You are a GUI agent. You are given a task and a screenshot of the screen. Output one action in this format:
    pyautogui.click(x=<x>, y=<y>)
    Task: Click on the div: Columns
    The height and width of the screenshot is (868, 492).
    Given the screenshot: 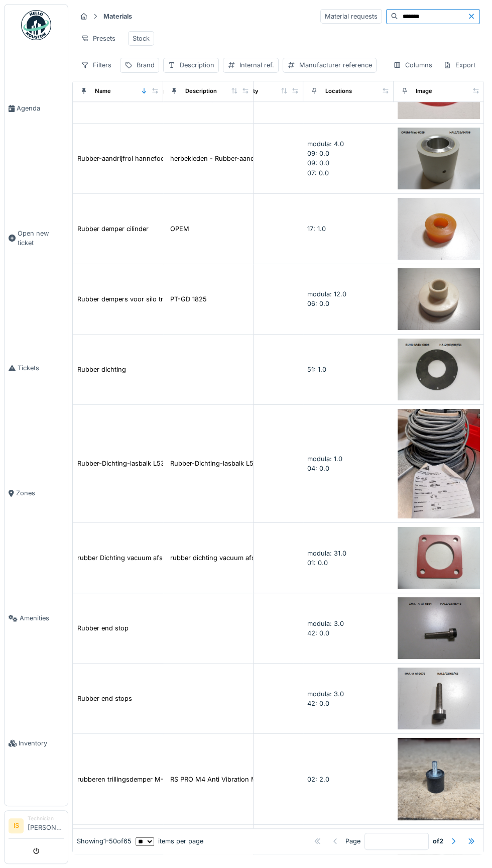 What is the action you would take?
    pyautogui.click(x=413, y=65)
    